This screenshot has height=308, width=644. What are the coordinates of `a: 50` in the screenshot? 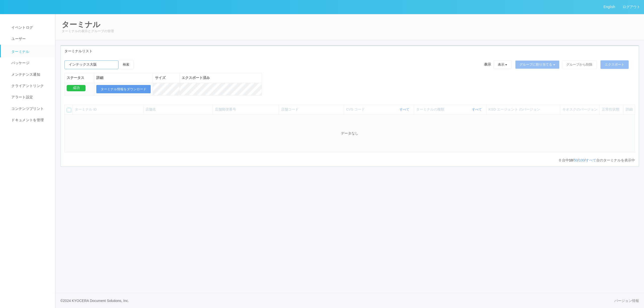 It's located at (576, 160).